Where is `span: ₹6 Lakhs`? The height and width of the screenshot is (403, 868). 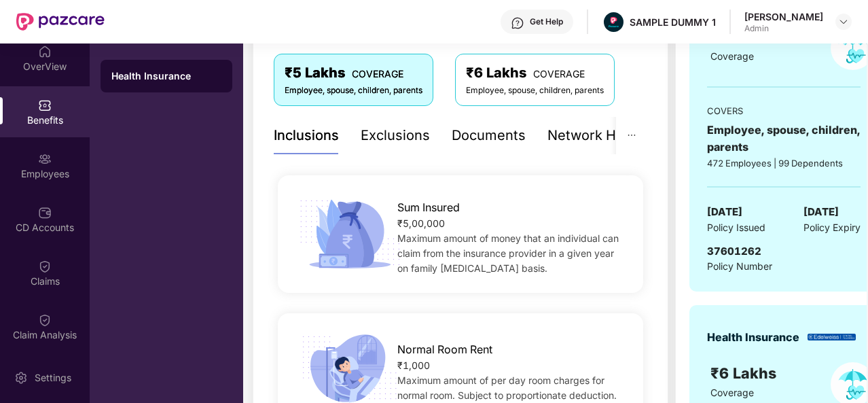
span: ₹6 Lakhs is located at coordinates (745, 373).